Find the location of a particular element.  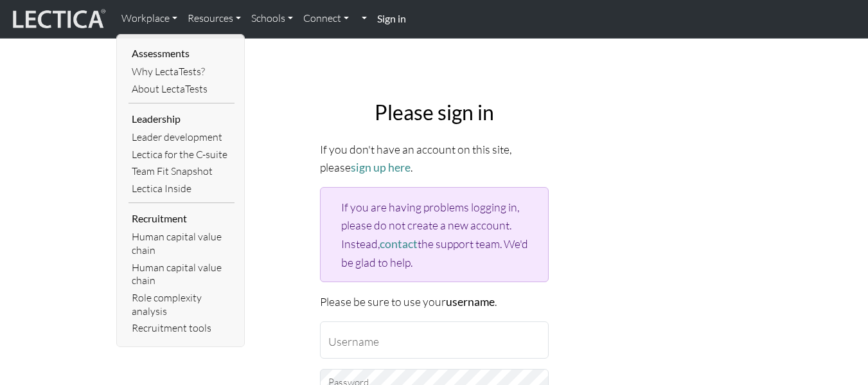

a: Workplace is located at coordinates (149, 18).